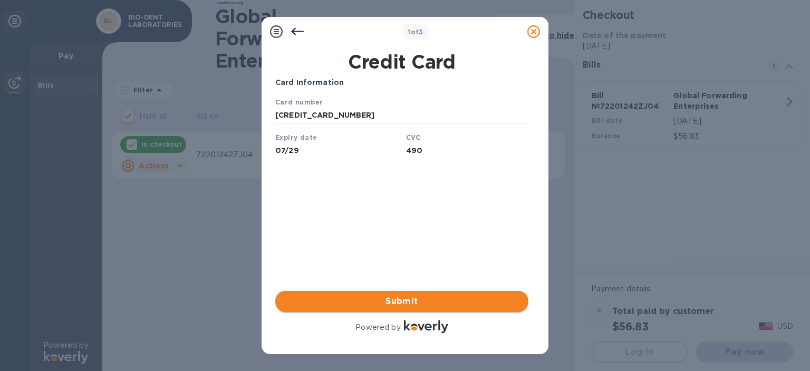  Describe the element at coordinates (426, 327) in the screenshot. I see `img: Logo` at that location.